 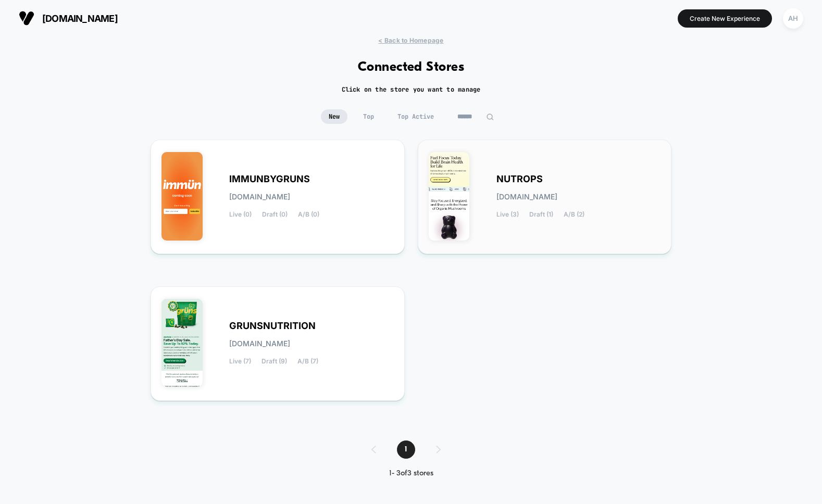 I want to click on span: 1, so click(x=406, y=449).